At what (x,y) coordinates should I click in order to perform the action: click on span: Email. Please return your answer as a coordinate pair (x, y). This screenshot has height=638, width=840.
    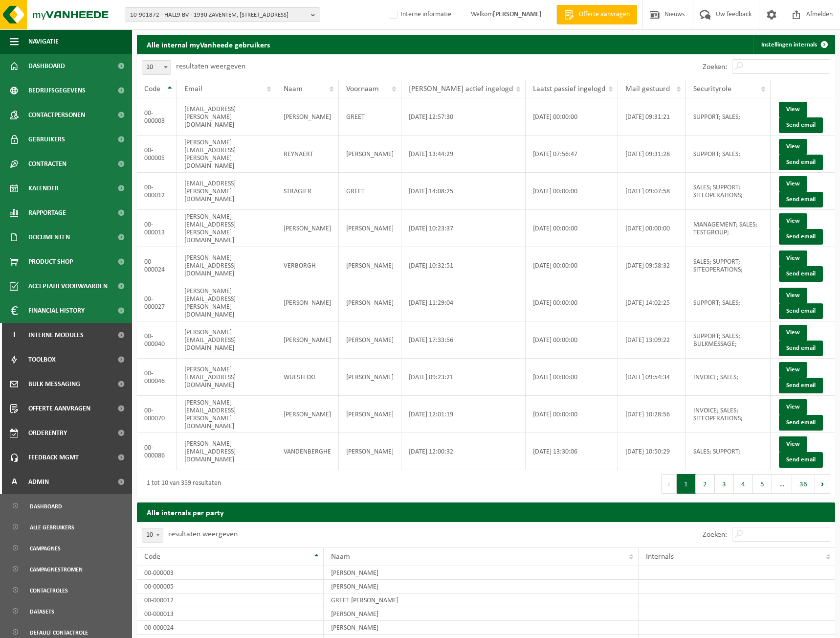
    Looking at the image, I should click on (193, 89).